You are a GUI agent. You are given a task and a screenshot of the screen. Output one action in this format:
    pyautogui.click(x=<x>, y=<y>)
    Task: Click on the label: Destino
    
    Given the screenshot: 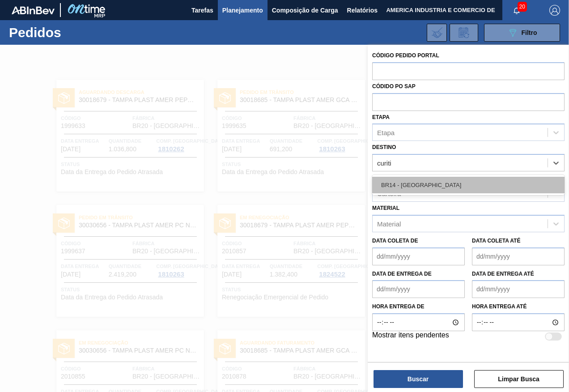 What is the action you would take?
    pyautogui.click(x=384, y=147)
    